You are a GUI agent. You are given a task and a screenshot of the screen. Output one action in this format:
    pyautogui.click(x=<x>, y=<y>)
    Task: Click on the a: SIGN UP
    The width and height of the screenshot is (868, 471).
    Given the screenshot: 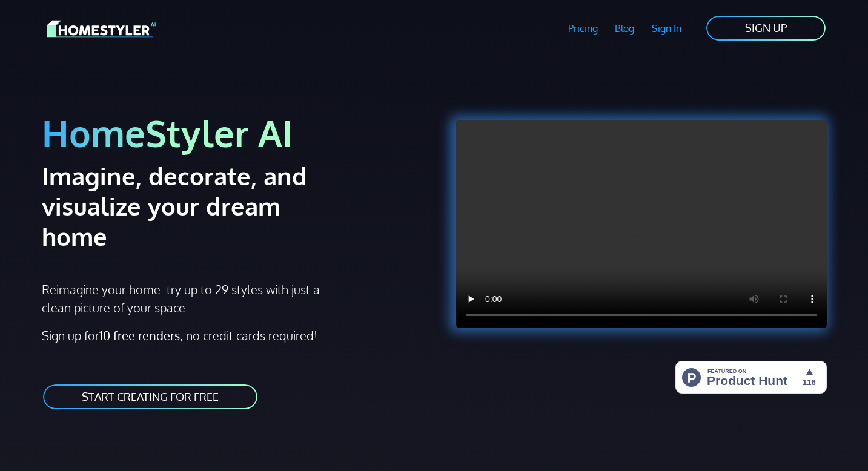 What is the action you would take?
    pyautogui.click(x=766, y=28)
    